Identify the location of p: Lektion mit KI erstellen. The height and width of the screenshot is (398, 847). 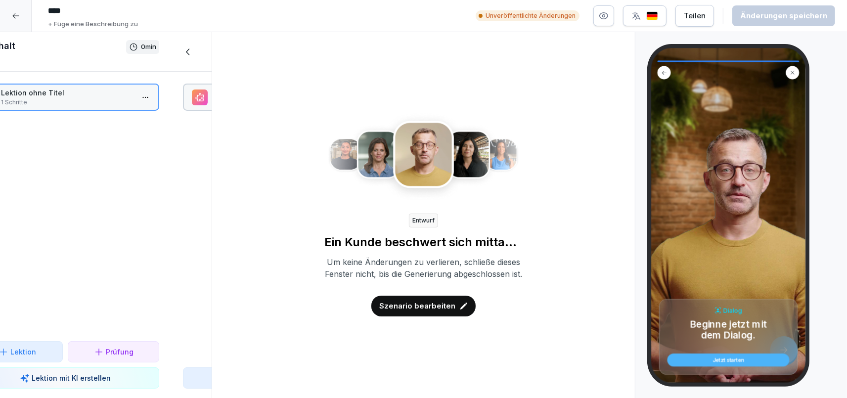
(71, 378).